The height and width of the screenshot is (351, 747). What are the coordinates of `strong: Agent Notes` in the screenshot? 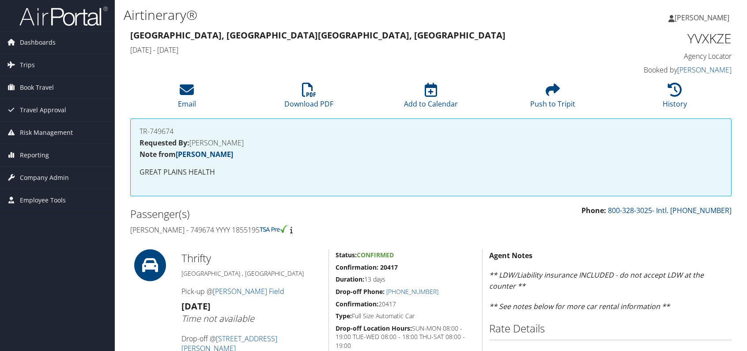 It's located at (511, 255).